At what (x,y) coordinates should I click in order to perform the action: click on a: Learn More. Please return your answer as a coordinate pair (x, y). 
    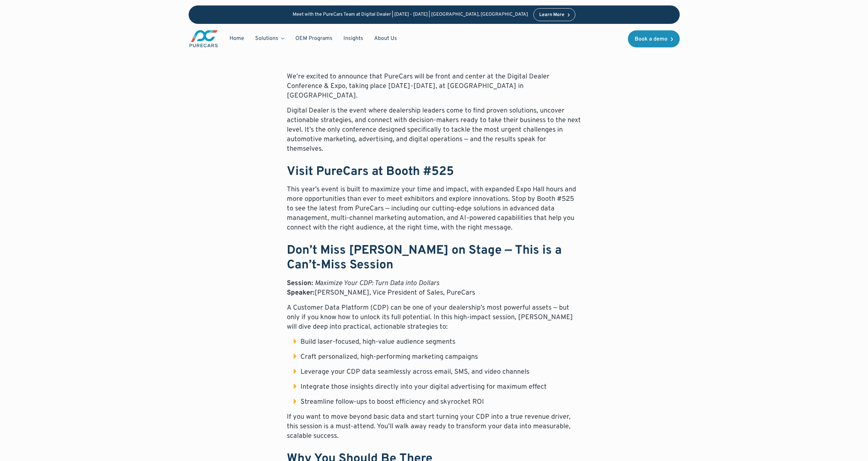
    Looking at the image, I should click on (554, 15).